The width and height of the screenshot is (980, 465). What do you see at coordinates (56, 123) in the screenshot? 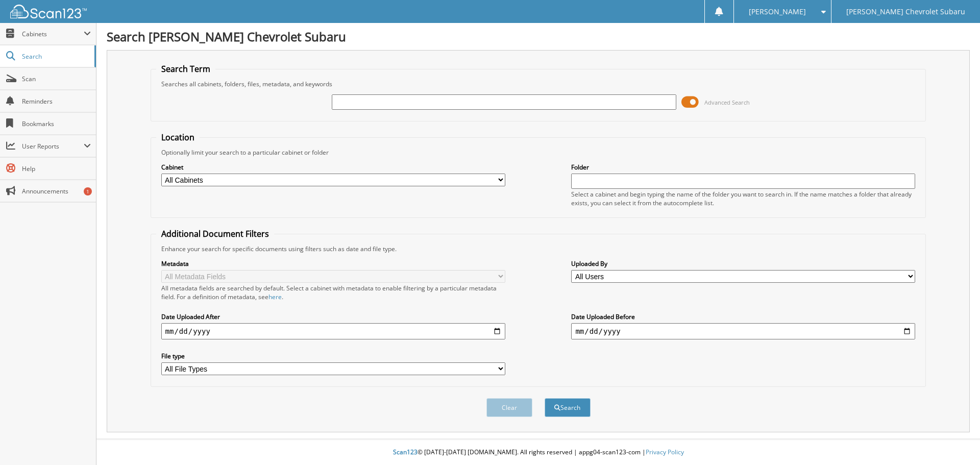
I see `span: Bookmarks` at bounding box center [56, 123].